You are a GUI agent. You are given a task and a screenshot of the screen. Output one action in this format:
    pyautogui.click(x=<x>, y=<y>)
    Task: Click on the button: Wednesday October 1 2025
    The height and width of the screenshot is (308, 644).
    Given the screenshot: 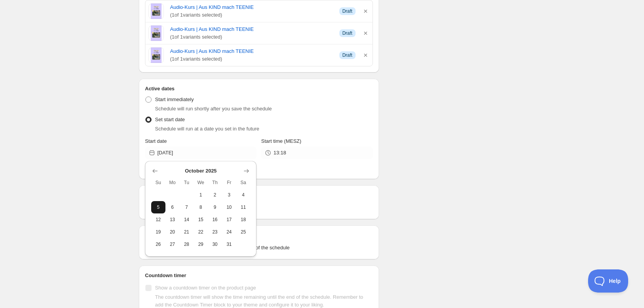 What is the action you would take?
    pyautogui.click(x=200, y=195)
    